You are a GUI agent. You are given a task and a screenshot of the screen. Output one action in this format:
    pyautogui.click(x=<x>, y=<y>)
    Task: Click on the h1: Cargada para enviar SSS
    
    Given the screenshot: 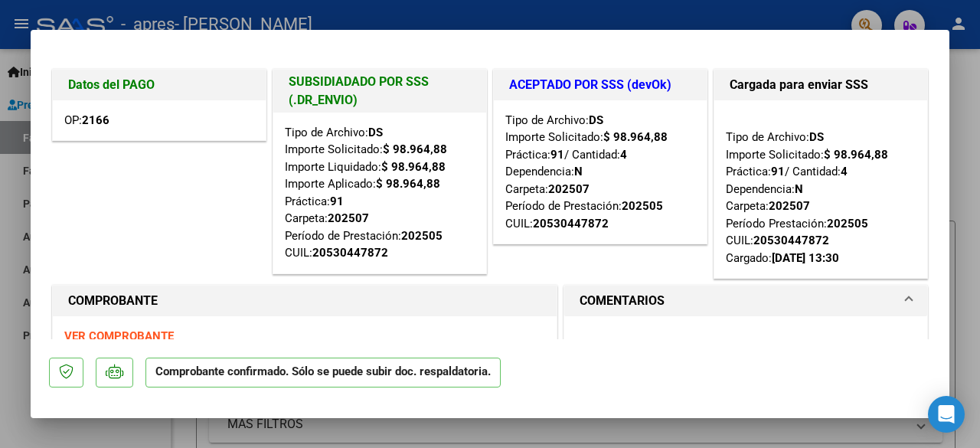 What is the action you would take?
    pyautogui.click(x=821, y=85)
    